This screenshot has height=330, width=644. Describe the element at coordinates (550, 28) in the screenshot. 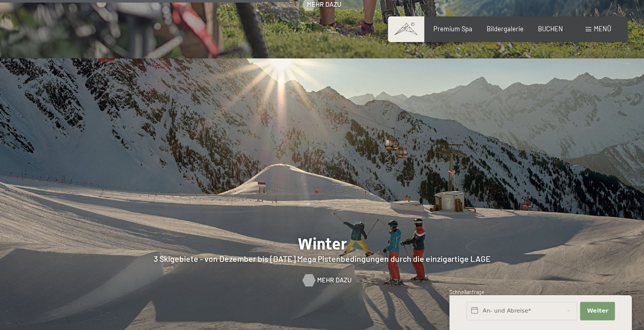

I see `span: BUCHEN` at that location.